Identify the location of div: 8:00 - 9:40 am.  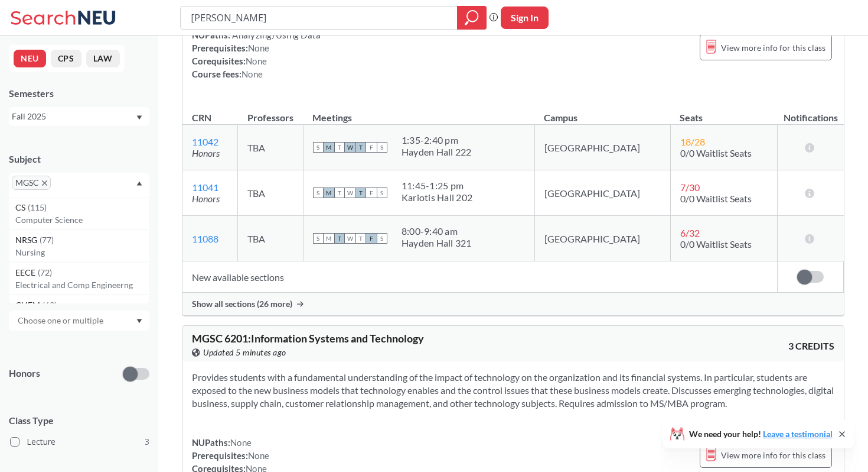
(437, 231).